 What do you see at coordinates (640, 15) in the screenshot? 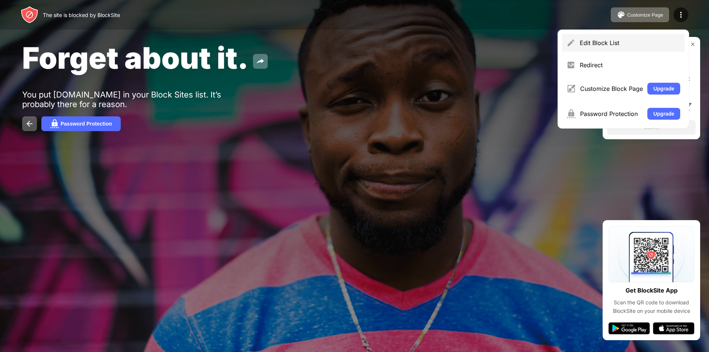
I see `button: Customize Page` at bounding box center [640, 15].